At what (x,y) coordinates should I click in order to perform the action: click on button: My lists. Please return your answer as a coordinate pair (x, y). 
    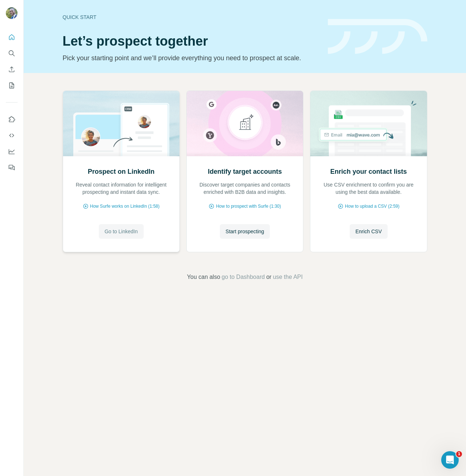
    Looking at the image, I should click on (12, 85).